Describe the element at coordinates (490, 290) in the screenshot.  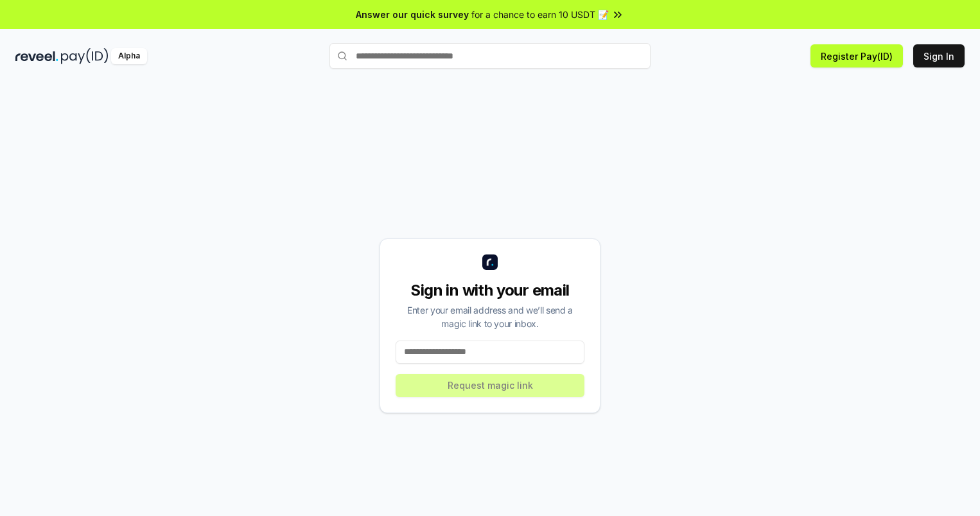
I see `div: Sign in with your email` at that location.